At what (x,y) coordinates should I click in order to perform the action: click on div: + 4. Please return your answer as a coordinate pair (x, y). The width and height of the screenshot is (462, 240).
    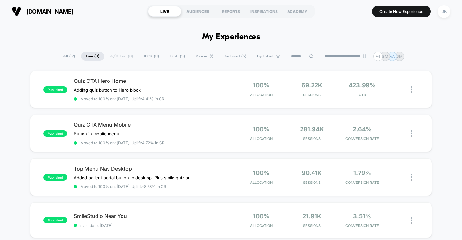
    Looking at the image, I should click on (378, 56).